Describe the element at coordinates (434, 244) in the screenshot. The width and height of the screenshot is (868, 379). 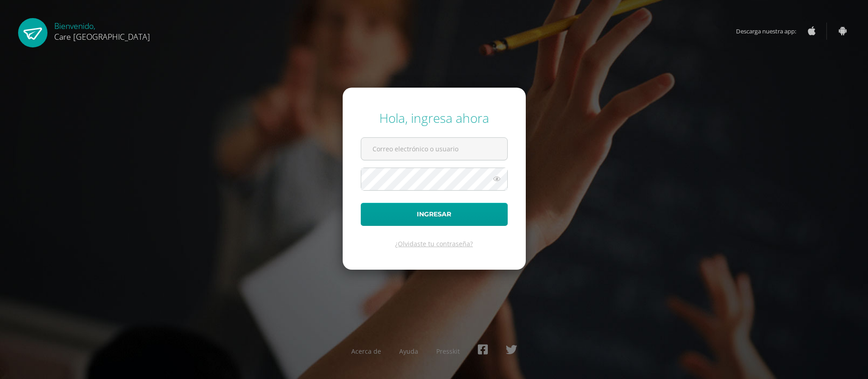
I see `a: ¿Olvidaste tu contraseña?` at that location.